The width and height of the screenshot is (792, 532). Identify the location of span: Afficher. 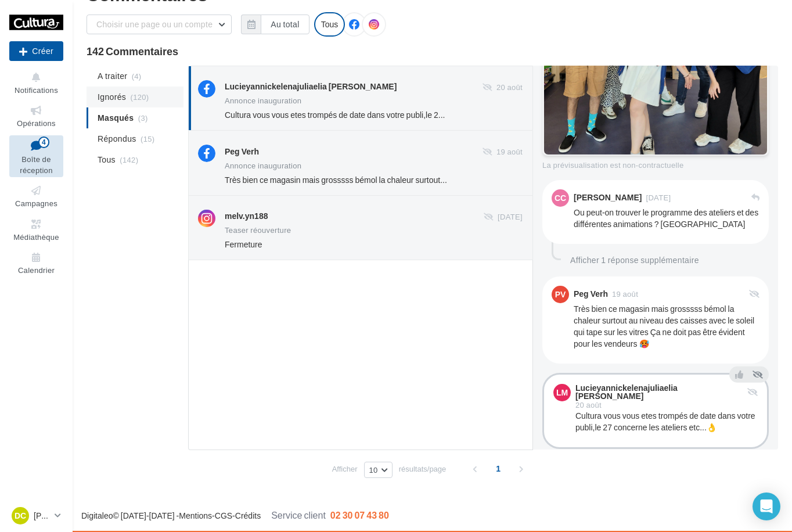
(345, 468).